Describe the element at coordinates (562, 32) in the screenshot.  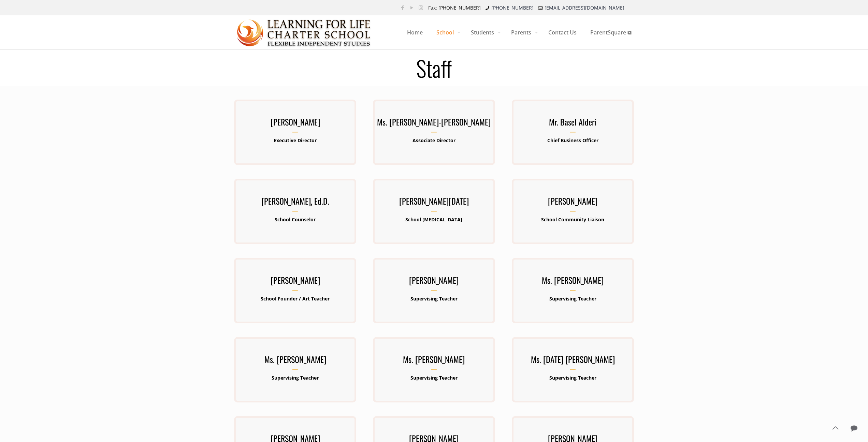
I see `span: Contact Us` at that location.